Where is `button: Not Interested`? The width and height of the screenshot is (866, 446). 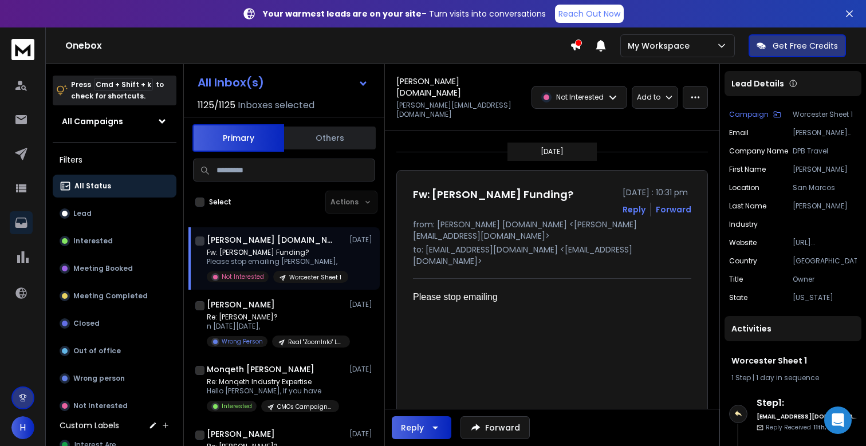
button: Not Interested is located at coordinates (115, 406).